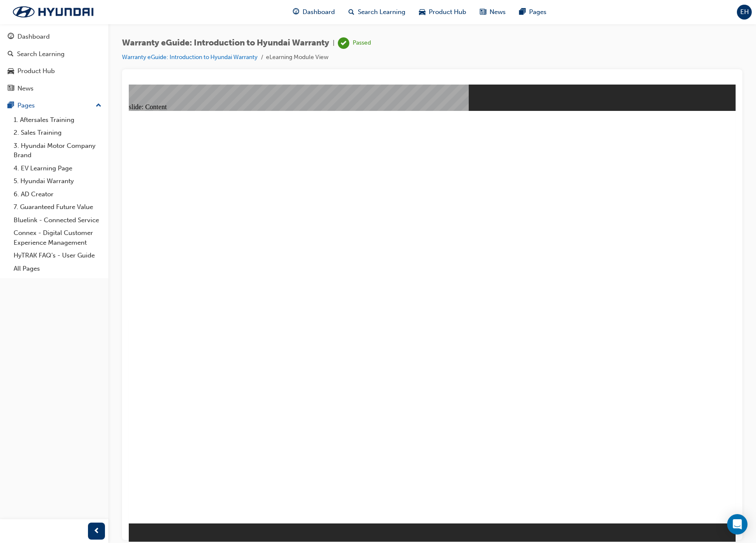 This screenshot has width=756, height=543. What do you see at coordinates (57, 150) in the screenshot?
I see `a: 3. Hyundai Motor Company Brand` at bounding box center [57, 150].